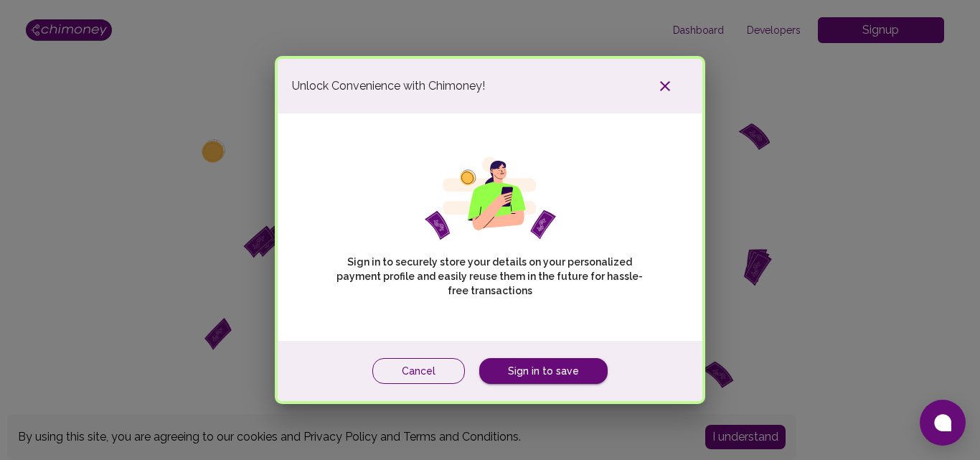 The height and width of the screenshot is (460, 980). What do you see at coordinates (943, 423) in the screenshot?
I see `button: Open chat window` at bounding box center [943, 423].